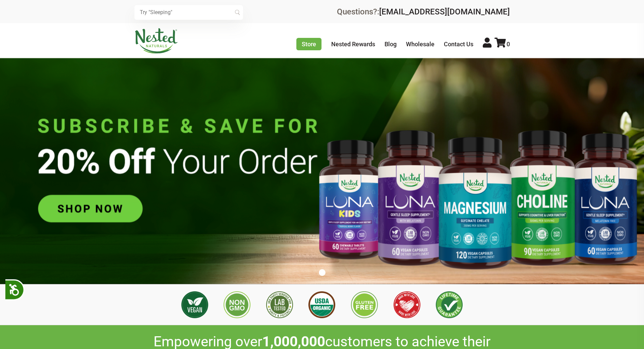 The image size is (644, 349). Describe the element at coordinates (449, 305) in the screenshot. I see `img: Lifetime Guarantee` at that location.